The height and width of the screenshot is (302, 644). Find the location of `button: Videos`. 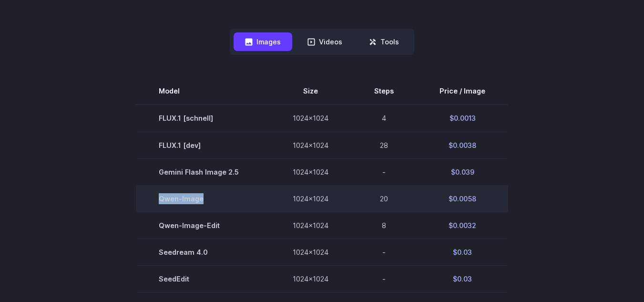

button: Videos is located at coordinates (325, 42).